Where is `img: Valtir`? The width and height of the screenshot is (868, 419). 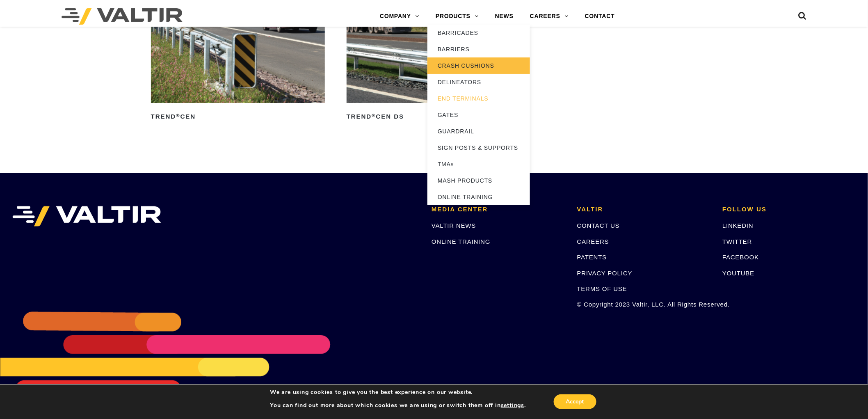
img: Valtir is located at coordinates (122, 17).